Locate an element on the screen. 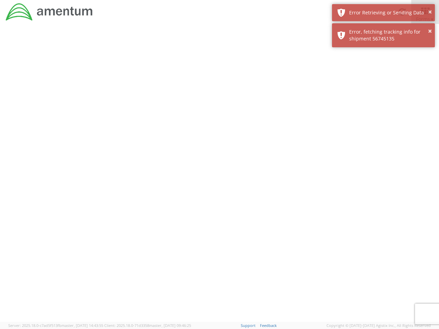  div: Error, fetching tracking info for shipment 56745135 is located at coordinates (389, 35).